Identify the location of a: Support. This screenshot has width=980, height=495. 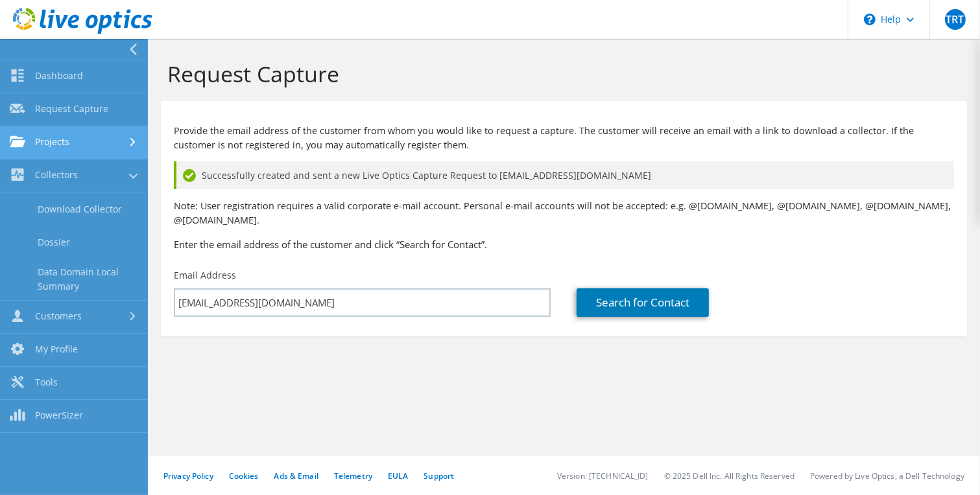
(439, 476).